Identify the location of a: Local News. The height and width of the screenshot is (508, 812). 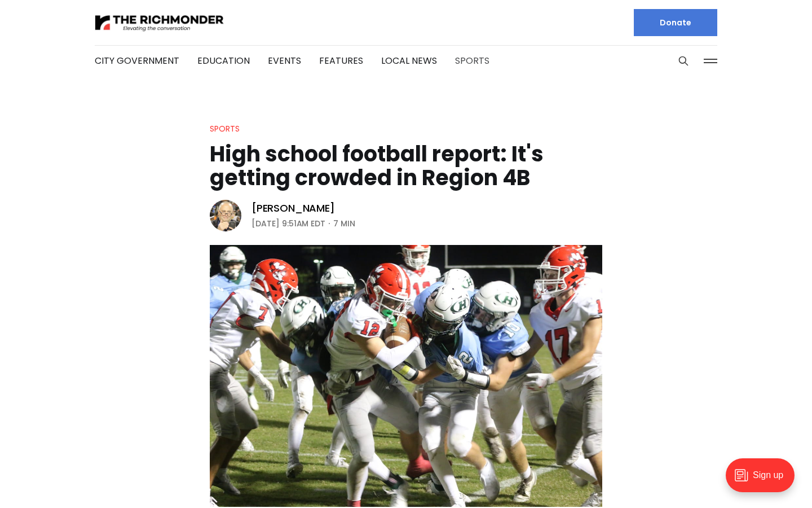
(409, 60).